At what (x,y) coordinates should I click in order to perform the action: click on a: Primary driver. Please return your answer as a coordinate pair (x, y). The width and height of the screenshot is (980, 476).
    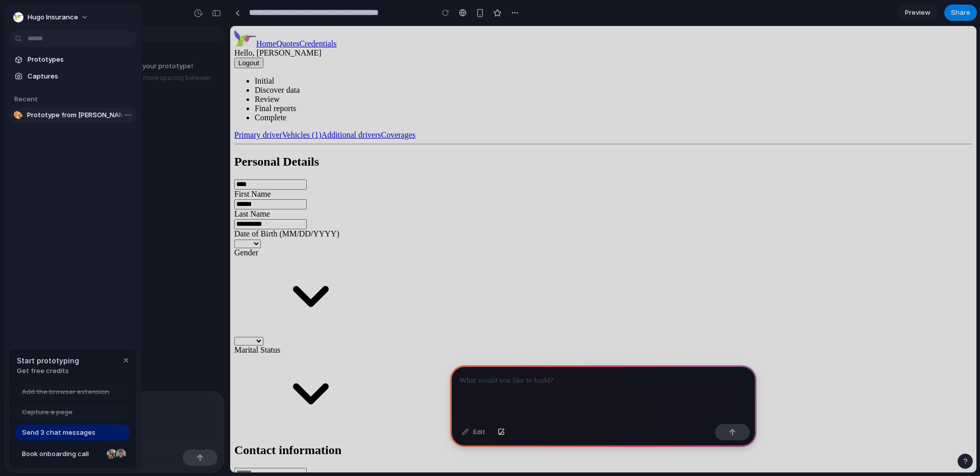
    Looking at the image, I should click on (28, 109).